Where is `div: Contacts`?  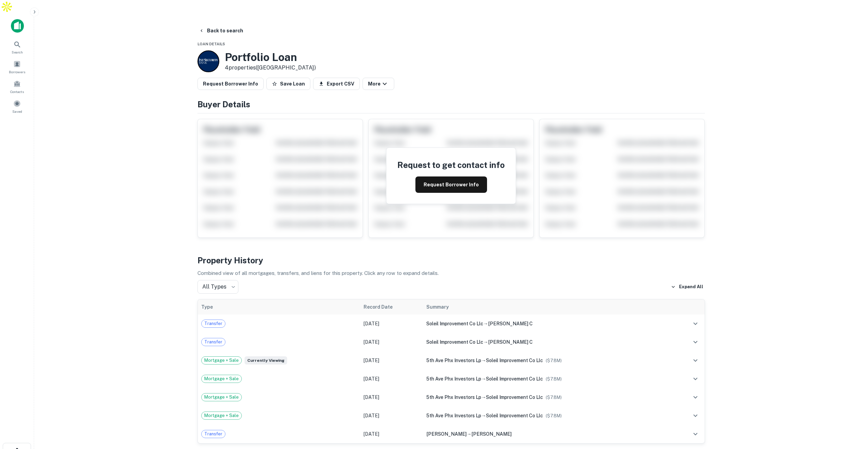 div: Contacts is located at coordinates (17, 87).